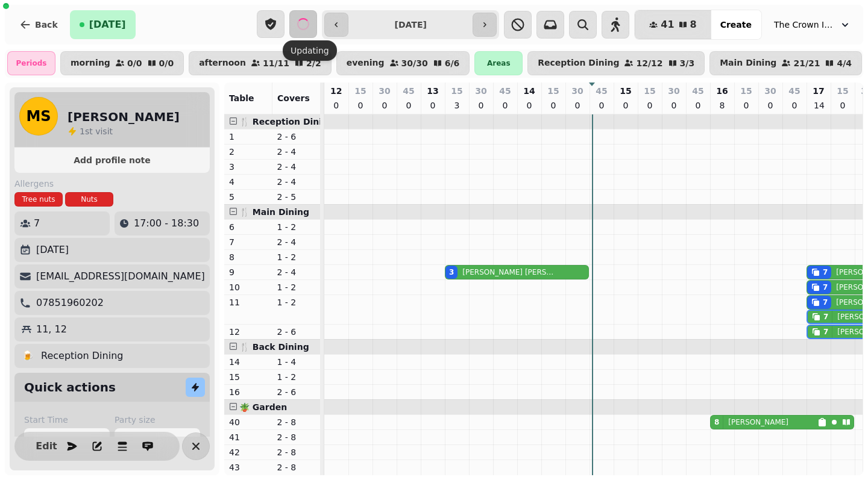 This screenshot has width=868, height=480. I want to click on button: 418, so click(673, 25).